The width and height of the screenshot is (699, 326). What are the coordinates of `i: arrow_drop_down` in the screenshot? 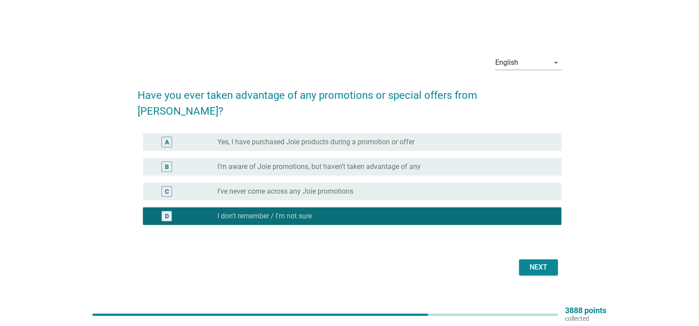 It's located at (556, 63).